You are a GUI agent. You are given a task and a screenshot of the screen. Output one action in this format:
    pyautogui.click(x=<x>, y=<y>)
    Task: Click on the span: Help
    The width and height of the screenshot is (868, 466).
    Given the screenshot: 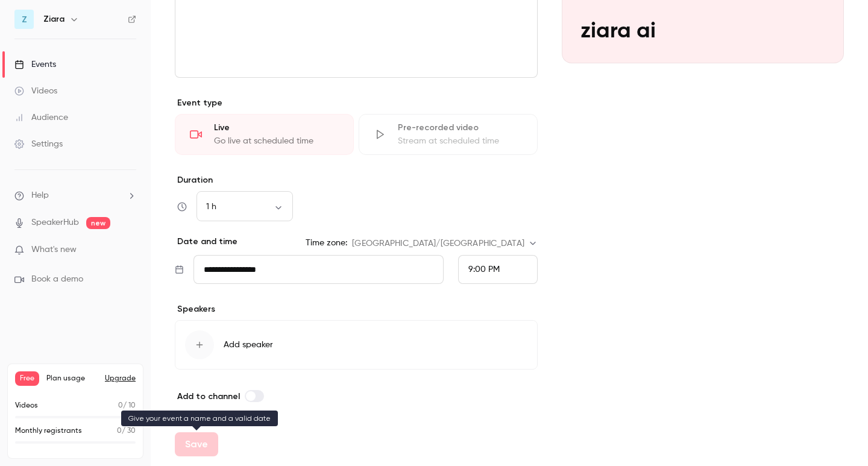 What is the action you would take?
    pyautogui.click(x=40, y=195)
    